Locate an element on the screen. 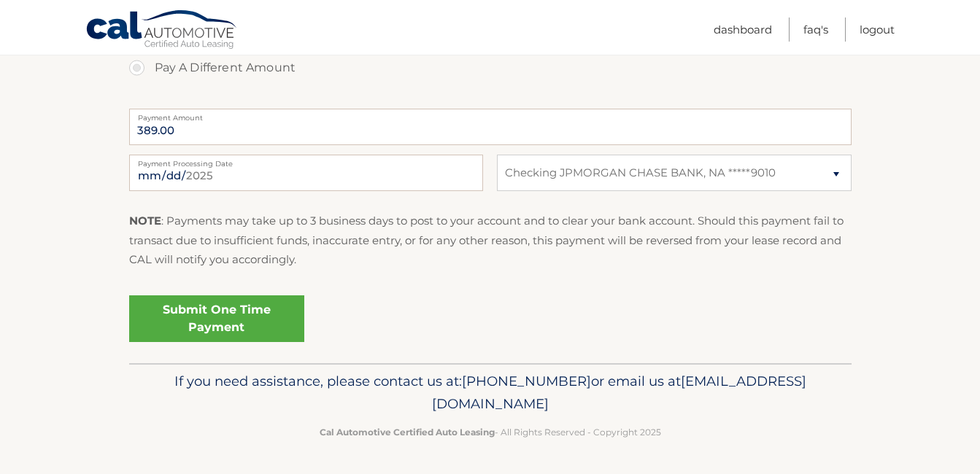  p: - All Rights Reserved - Copyright 2025 is located at coordinates (490, 432).